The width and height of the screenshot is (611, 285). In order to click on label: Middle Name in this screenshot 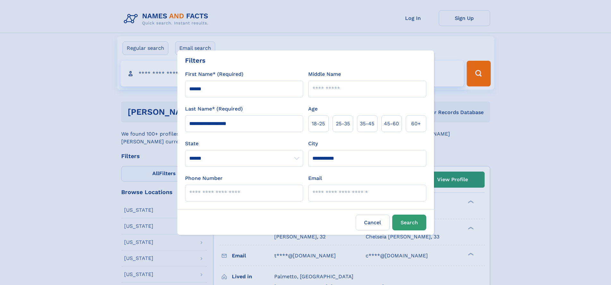, I will do `click(325, 74)`.